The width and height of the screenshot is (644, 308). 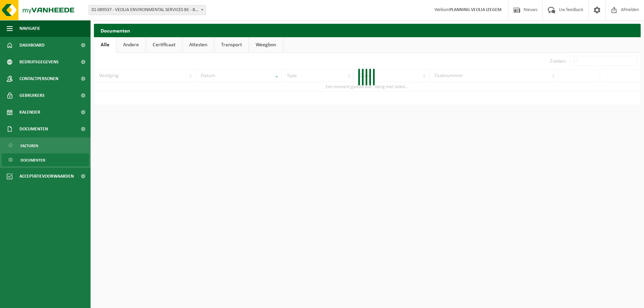 I want to click on span: Navigatie, so click(x=30, y=29).